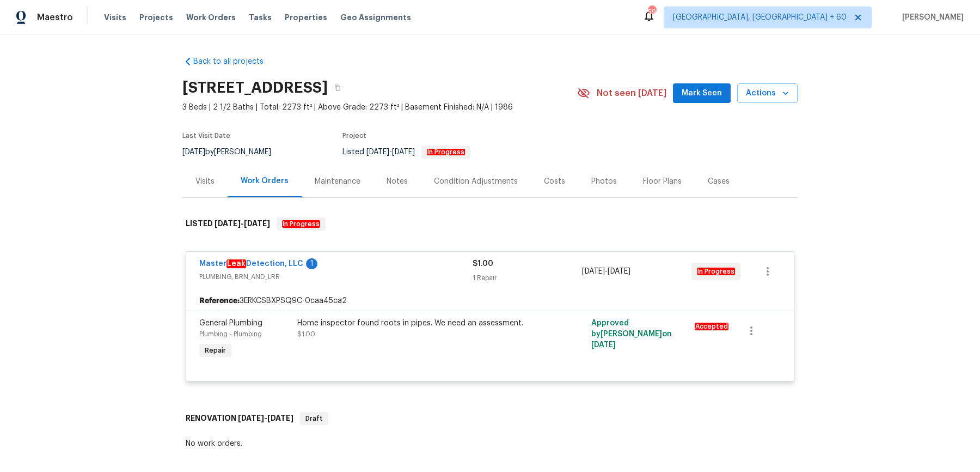 This screenshot has height=472, width=980. I want to click on a: MasterLeakDetection, LLC, so click(251, 263).